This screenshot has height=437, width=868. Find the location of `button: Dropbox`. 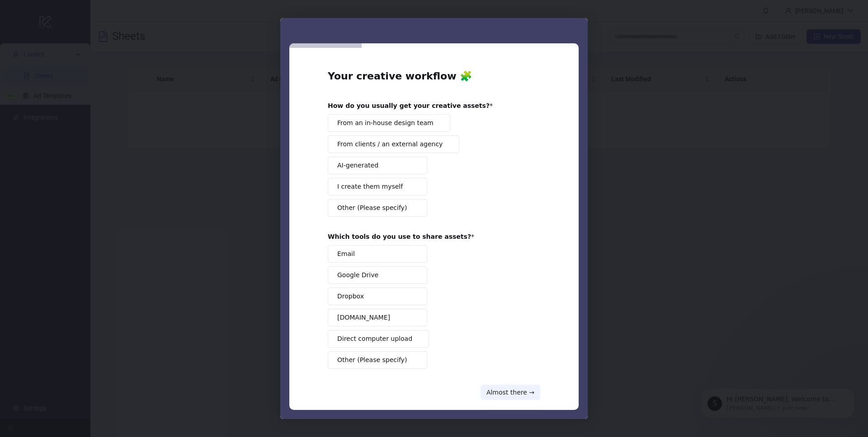

button: Dropbox is located at coordinates (377, 296).